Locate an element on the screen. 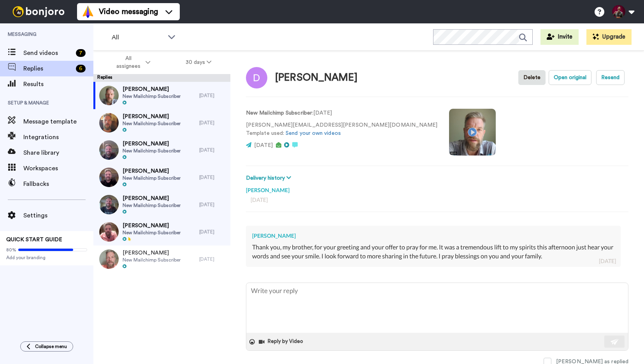 The image size is (644, 364). button: Invite is located at coordinates (560, 37).